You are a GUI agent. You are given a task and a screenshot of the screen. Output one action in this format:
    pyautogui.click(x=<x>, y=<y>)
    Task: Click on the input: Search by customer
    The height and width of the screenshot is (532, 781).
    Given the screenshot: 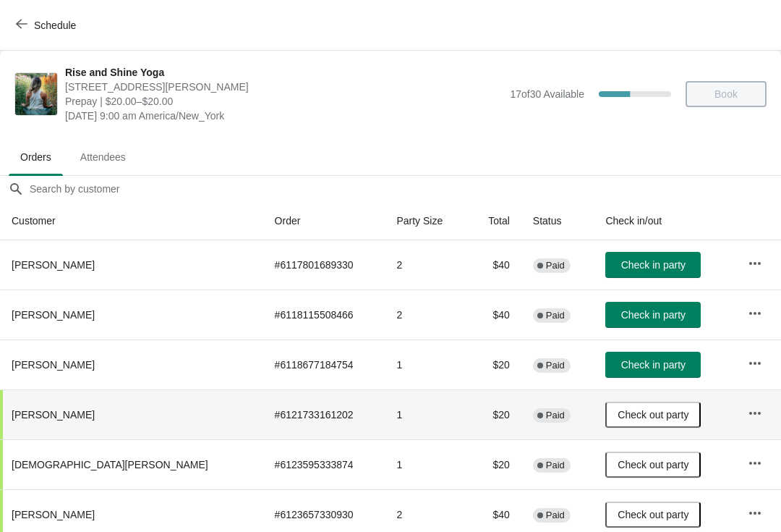 What is the action you would take?
    pyautogui.click(x=405, y=189)
    